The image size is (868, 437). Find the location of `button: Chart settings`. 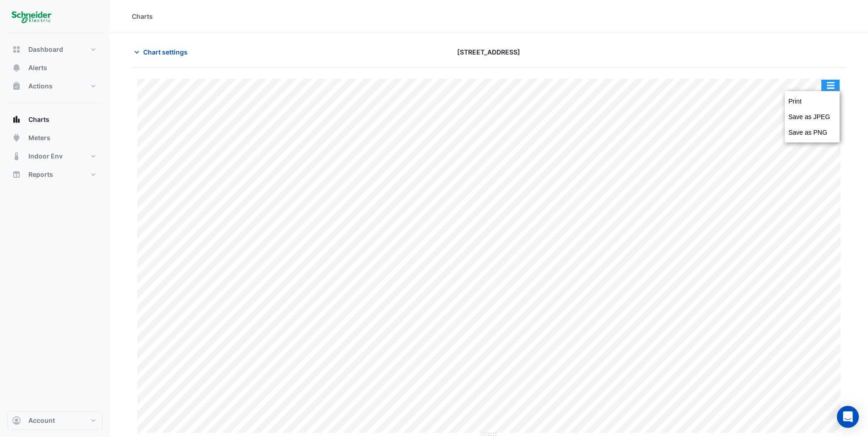

button: Chart settings is located at coordinates (163, 52).